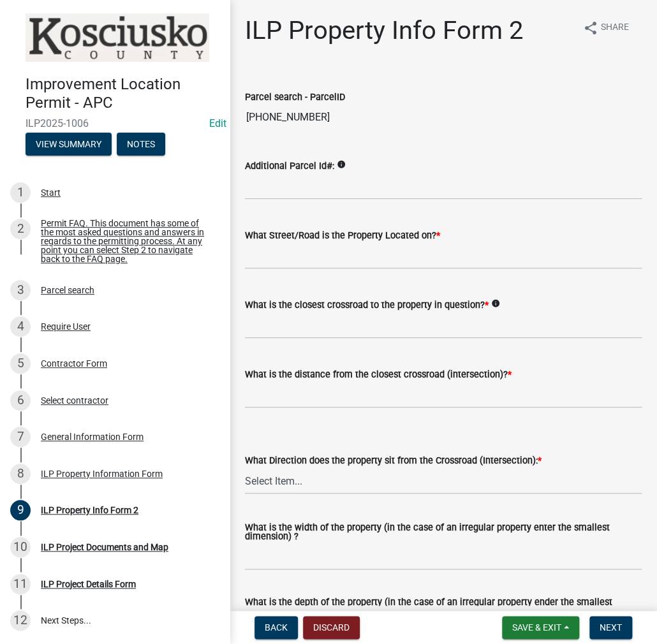 The image size is (657, 644). What do you see at coordinates (276, 628) in the screenshot?
I see `button: Back` at bounding box center [276, 628].